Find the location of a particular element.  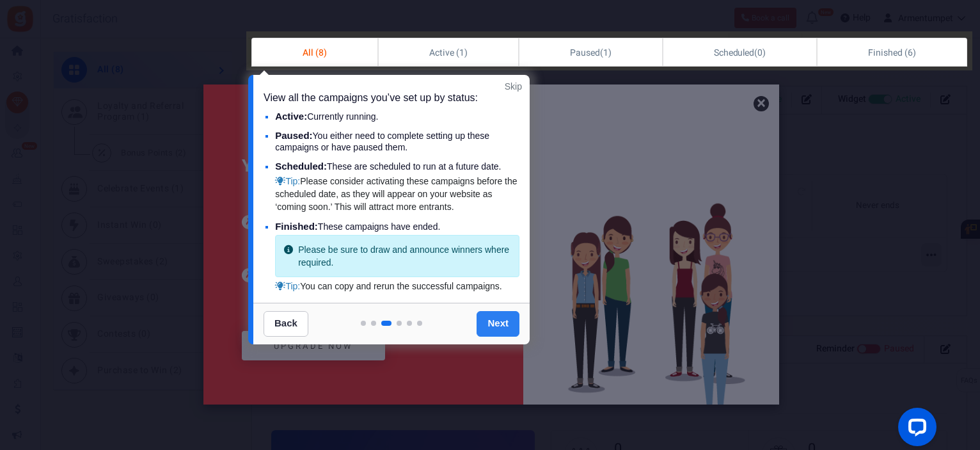

div: These are scheduled to run at a future date. is located at coordinates (397, 187).